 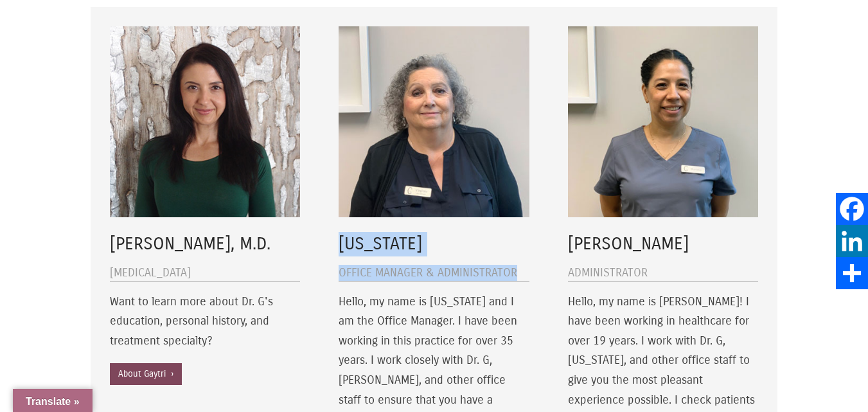 What do you see at coordinates (53, 401) in the screenshot?
I see `span: Translate »` at bounding box center [53, 401].